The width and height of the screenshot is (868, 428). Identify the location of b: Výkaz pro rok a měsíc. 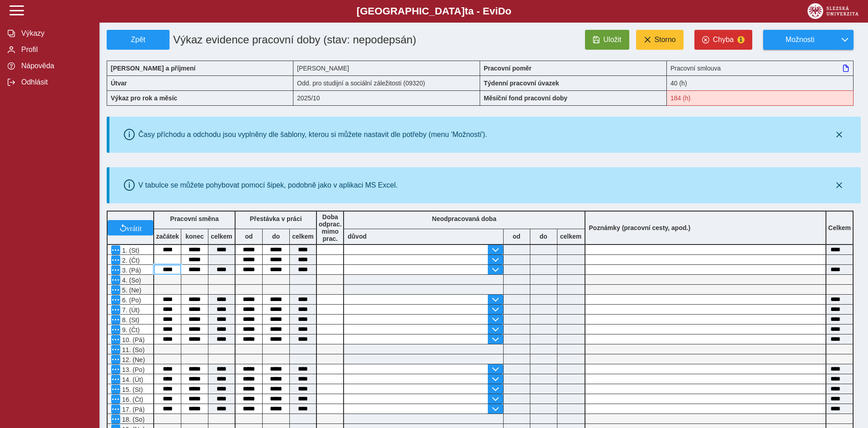
(143, 98).